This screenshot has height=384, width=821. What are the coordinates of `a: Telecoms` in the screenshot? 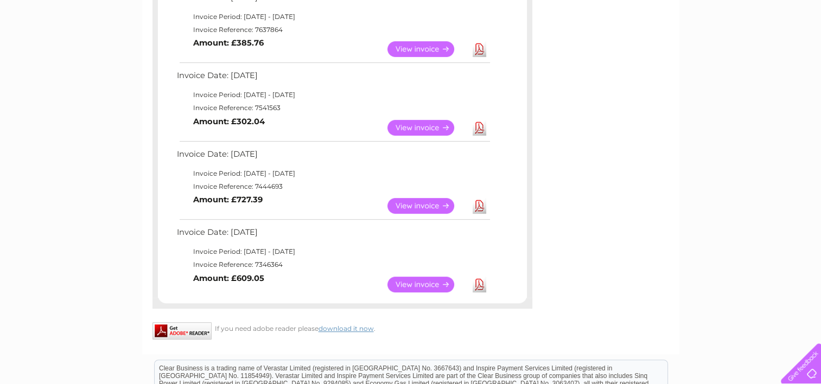 It's located at (704, 50).